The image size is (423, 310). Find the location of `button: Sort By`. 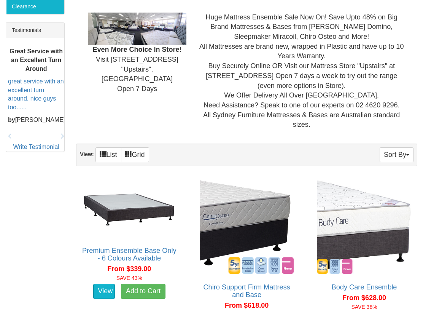

button: Sort By is located at coordinates (396, 154).